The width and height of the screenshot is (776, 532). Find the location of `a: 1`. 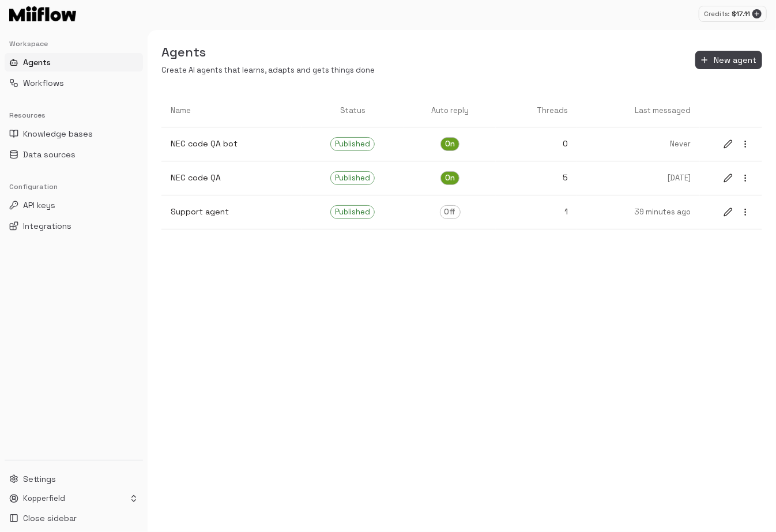

a: 1 is located at coordinates (536, 212).